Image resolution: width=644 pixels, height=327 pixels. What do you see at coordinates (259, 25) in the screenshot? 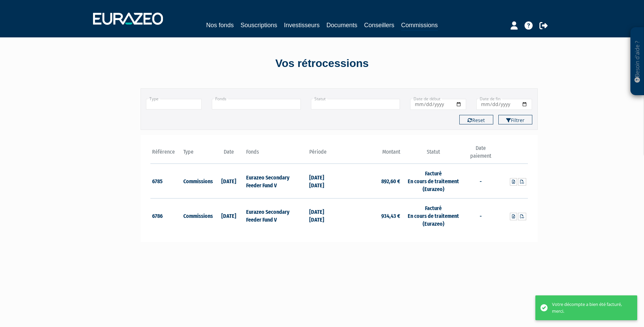
I see `a: Souscriptions` at bounding box center [259, 25].